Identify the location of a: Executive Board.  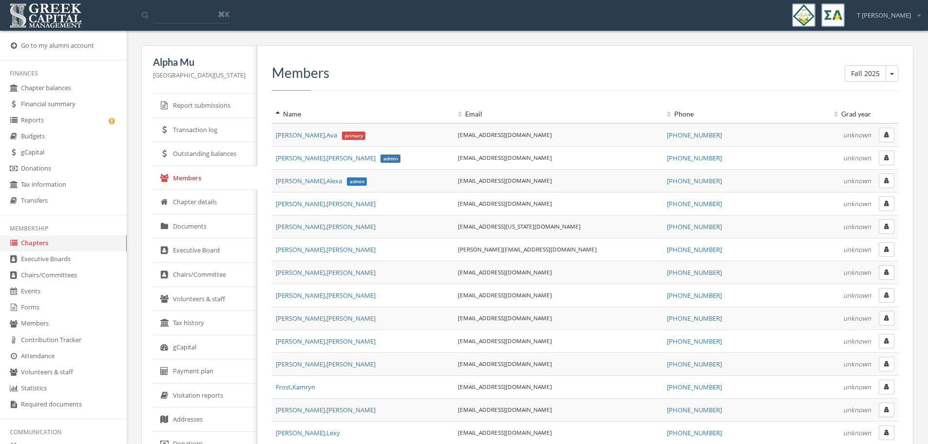
(205, 250).